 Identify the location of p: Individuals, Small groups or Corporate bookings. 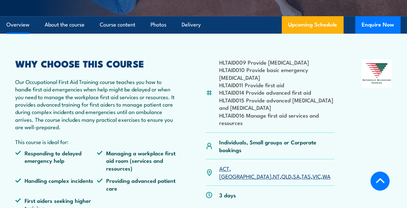
(276, 146).